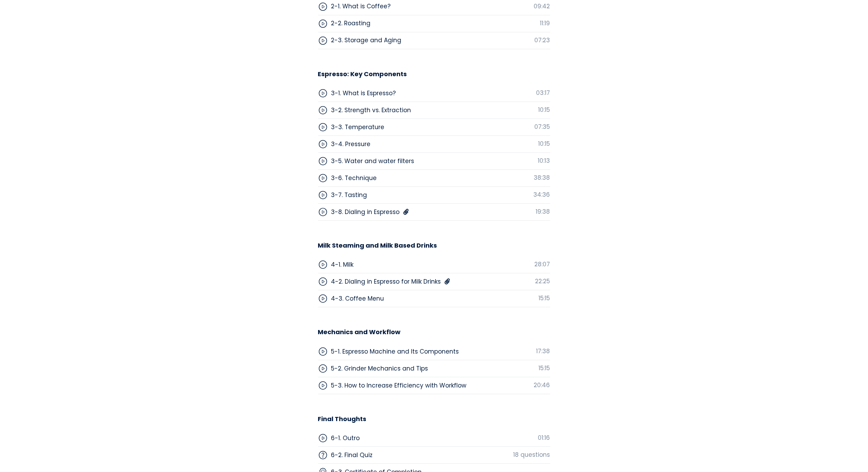  What do you see at coordinates (362, 74) in the screenshot?
I see `h3: Espresso: Key Components` at bounding box center [362, 74].